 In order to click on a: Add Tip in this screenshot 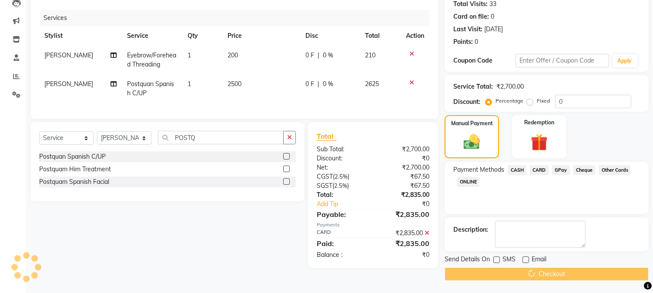, I will do `click(347, 204)`.